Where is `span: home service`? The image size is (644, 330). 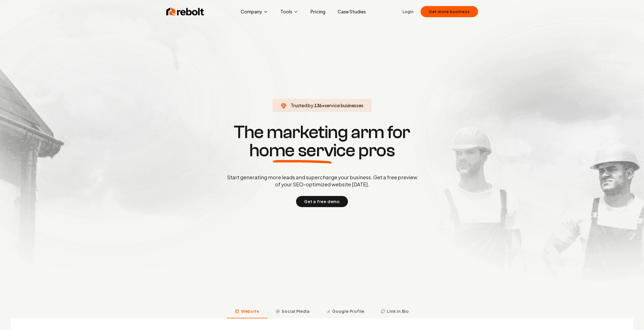
span: home service is located at coordinates (302, 150).